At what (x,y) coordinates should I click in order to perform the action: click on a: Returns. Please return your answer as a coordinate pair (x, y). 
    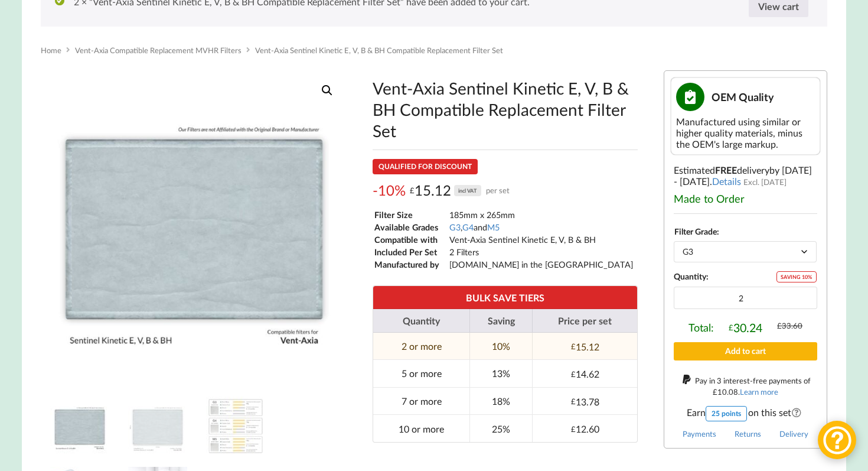
    Looking at the image, I should click on (747, 434).